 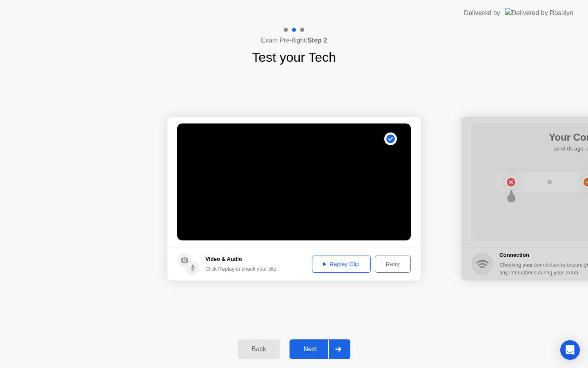 I want to click on div: Retry, so click(x=393, y=264).